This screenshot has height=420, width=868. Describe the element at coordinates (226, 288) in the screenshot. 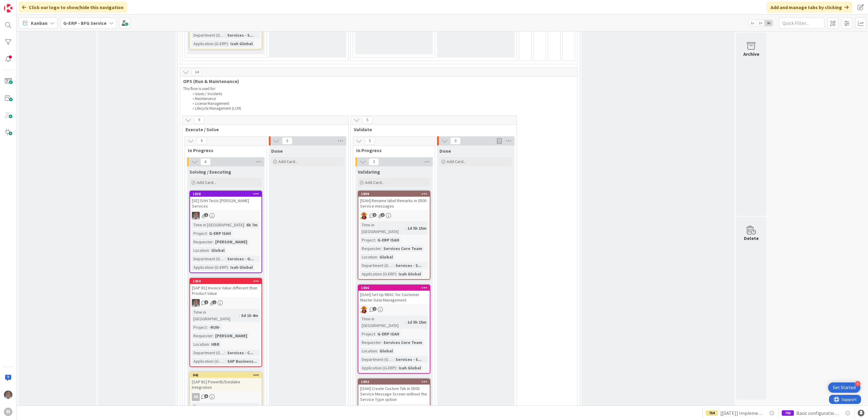

I see `div: 1959[SAP B1] Invoice Value different than Product Value` at that location.